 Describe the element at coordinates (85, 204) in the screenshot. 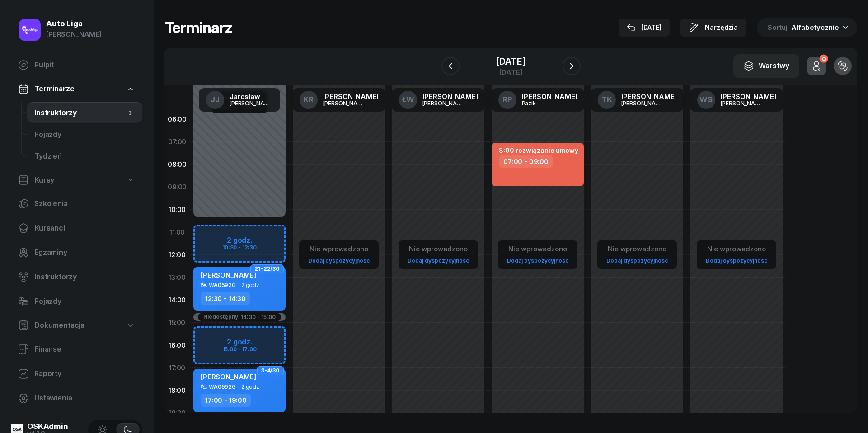

I see `span: Szkolenia` at that location.